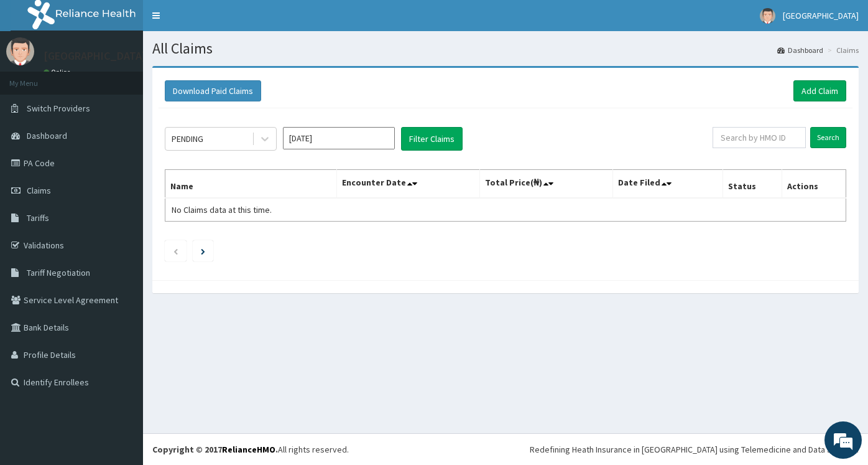 The image size is (868, 465). I want to click on a: RelianceHMO, so click(249, 449).